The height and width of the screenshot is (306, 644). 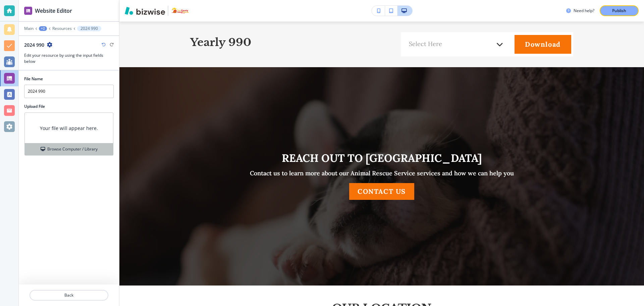 What do you see at coordinates (69, 106) in the screenshot?
I see `h2: Upload File` at bounding box center [69, 106].